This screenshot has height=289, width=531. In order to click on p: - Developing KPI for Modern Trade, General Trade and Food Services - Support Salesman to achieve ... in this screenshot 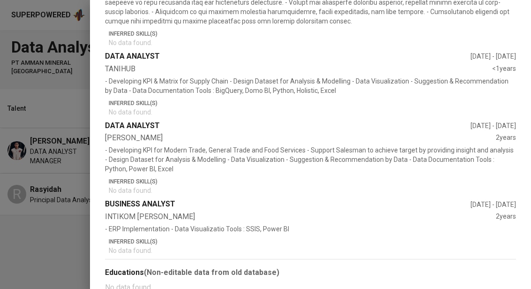, I will do `click(310, 159)`.